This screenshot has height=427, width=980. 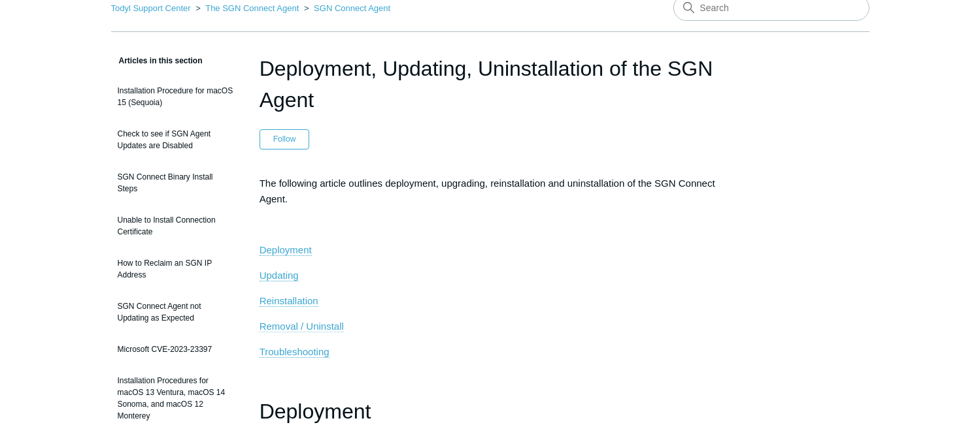 What do you see at coordinates (294, 352) in the screenshot?
I see `span: Troubleshooting` at bounding box center [294, 352].